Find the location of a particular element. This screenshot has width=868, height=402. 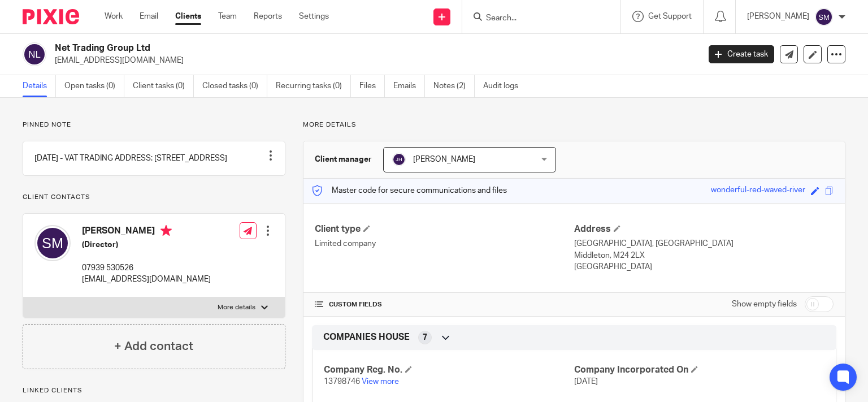

img: Pixie is located at coordinates (51, 16).